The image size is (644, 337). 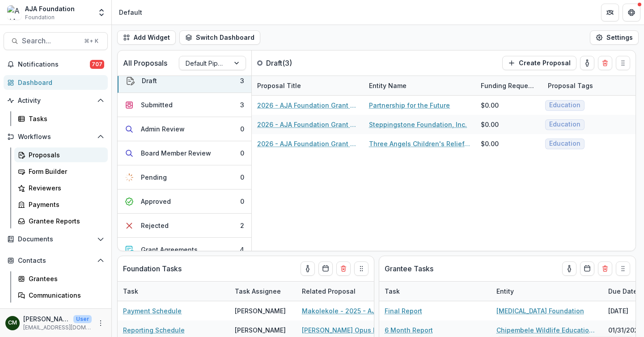 I want to click on img: AJA Foundation, so click(x=15, y=12).